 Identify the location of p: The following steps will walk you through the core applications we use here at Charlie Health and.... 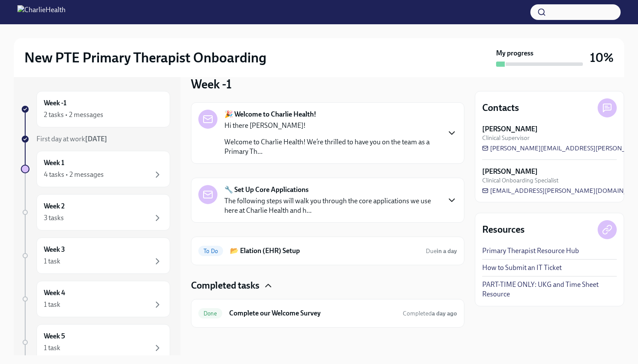
(332, 206).